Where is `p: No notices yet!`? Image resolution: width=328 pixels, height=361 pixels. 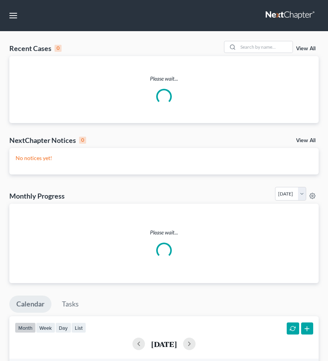 p: No notices yet! is located at coordinates (164, 158).